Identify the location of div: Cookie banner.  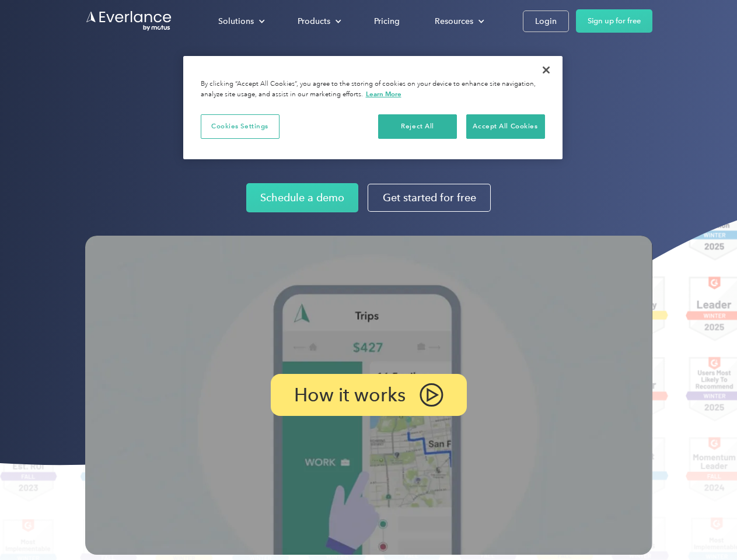
(373, 107).